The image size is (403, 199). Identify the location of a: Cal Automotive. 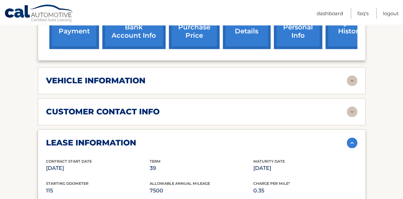
(39, 14).